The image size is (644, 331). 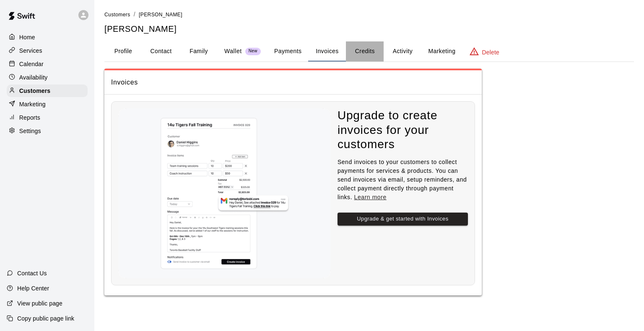 What do you see at coordinates (47, 78) in the screenshot?
I see `a: Availability` at bounding box center [47, 78].